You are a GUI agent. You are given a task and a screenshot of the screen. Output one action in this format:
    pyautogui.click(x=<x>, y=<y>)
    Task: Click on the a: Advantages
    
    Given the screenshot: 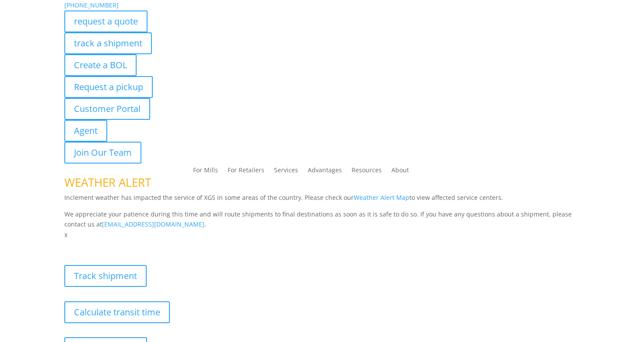 What is the action you would take?
    pyautogui.click(x=325, y=172)
    